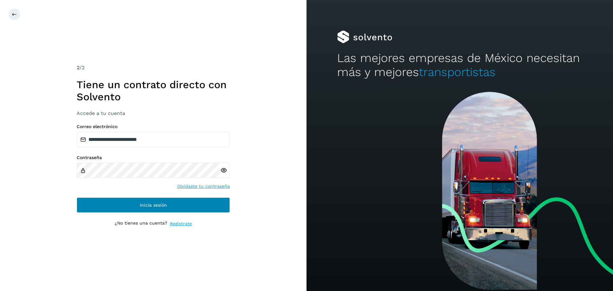  Describe the element at coordinates (141, 224) in the screenshot. I see `p: ¿No tienes una cuenta?` at that location.